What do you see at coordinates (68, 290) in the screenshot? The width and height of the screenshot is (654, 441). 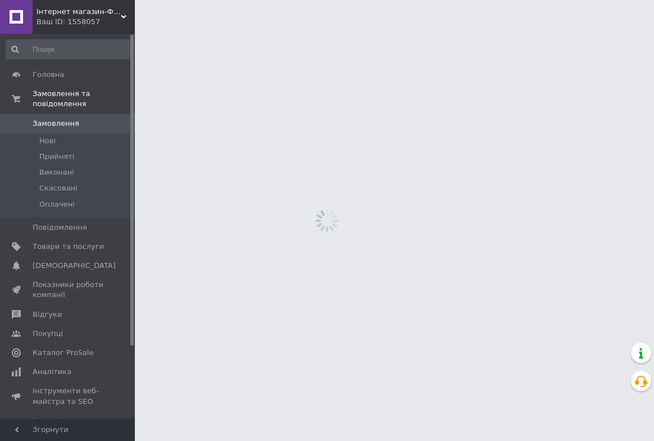 I see `span: Показники роботи компанії` at bounding box center [68, 290].